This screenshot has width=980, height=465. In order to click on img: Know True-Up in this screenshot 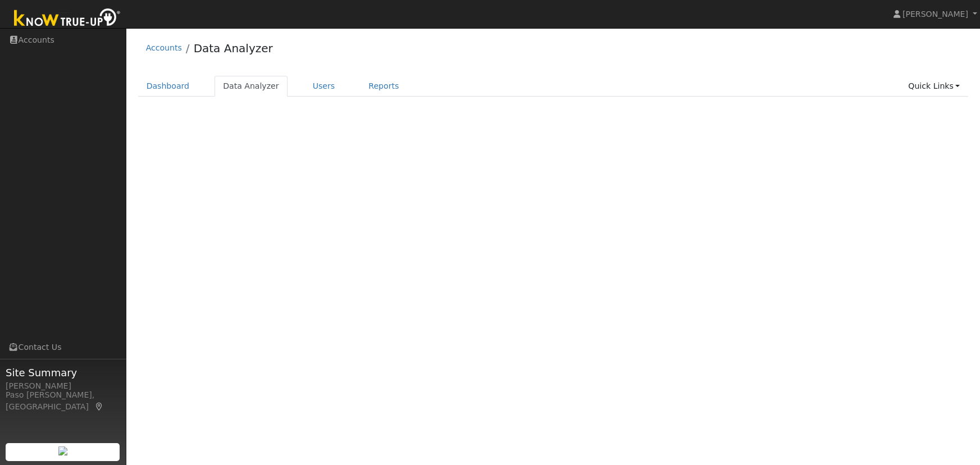, I will do `click(67, 18)`.